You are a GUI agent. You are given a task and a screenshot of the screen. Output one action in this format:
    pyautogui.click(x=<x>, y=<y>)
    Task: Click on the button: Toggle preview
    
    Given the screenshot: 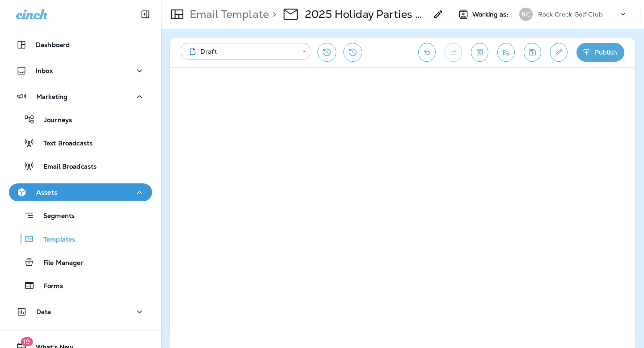 What is the action you would take?
    pyautogui.click(x=479, y=53)
    